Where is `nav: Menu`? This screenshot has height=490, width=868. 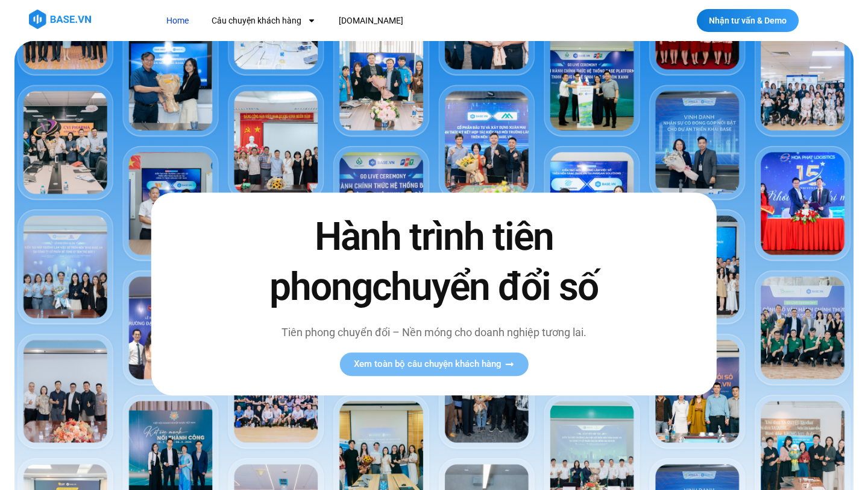 nav: Menu is located at coordinates (388, 21).